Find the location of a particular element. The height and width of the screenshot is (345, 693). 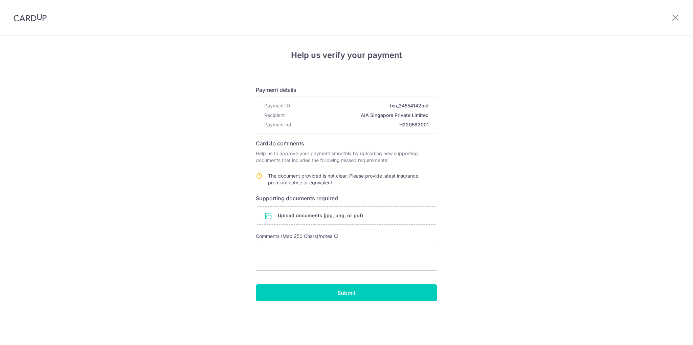

input: Submit is located at coordinates (347, 293).